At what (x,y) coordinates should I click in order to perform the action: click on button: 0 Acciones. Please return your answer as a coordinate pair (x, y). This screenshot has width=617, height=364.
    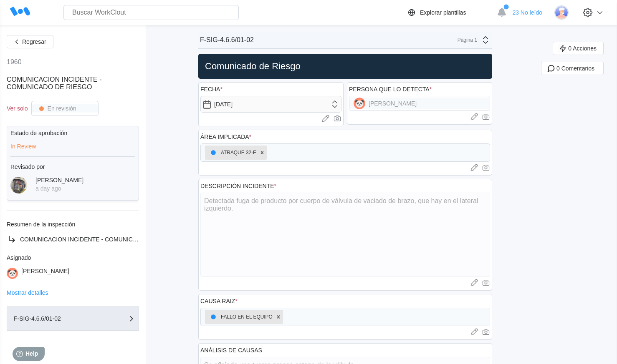
    Looking at the image, I should click on (578, 48).